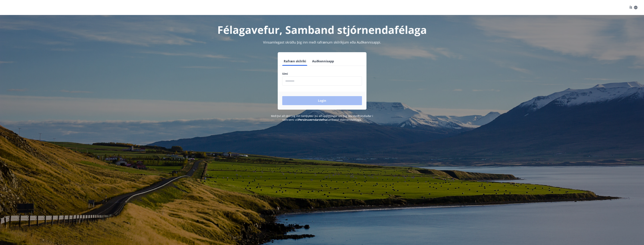 The height and width of the screenshot is (245, 644). Describe the element at coordinates (633, 8) in the screenshot. I see `button: ÍS` at that location.